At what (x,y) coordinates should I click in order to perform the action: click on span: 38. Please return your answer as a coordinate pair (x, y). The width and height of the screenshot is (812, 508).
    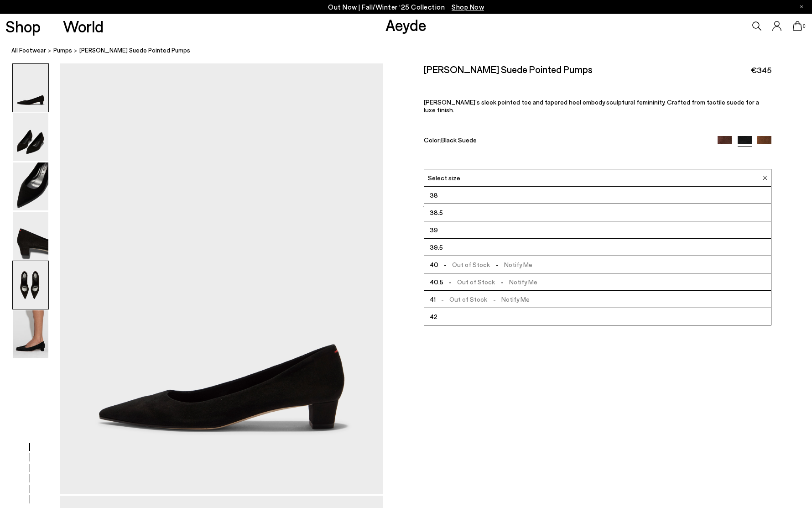
    Looking at the image, I should click on (434, 195).